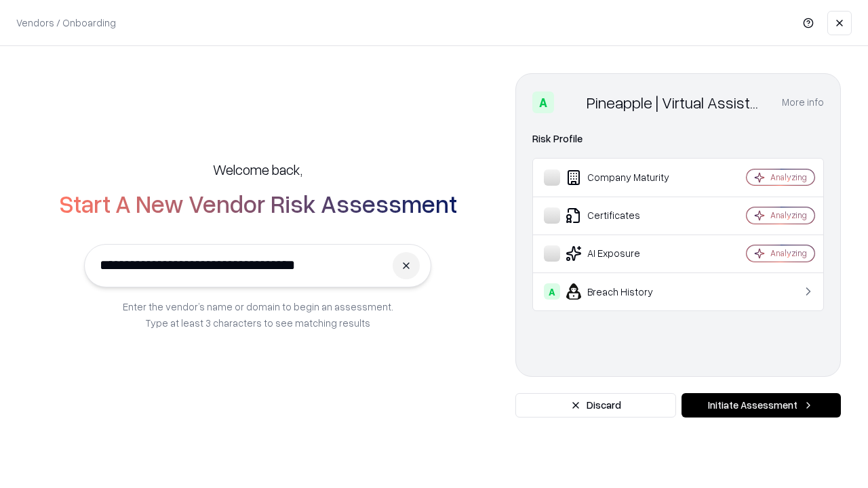 Image resolution: width=868 pixels, height=488 pixels. What do you see at coordinates (625, 216) in the screenshot?
I see `div: Certificates` at bounding box center [625, 216].